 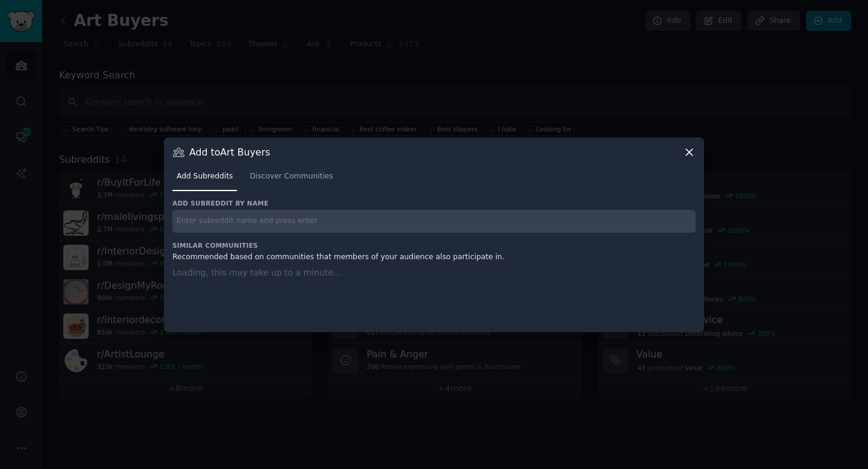 What do you see at coordinates (291, 179) in the screenshot?
I see `a: Discover Communities` at bounding box center [291, 179].